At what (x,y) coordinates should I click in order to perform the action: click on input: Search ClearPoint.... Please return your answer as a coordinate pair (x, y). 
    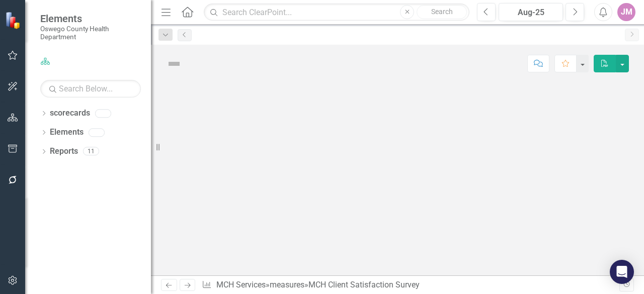
    Looking at the image, I should click on (336, 12).